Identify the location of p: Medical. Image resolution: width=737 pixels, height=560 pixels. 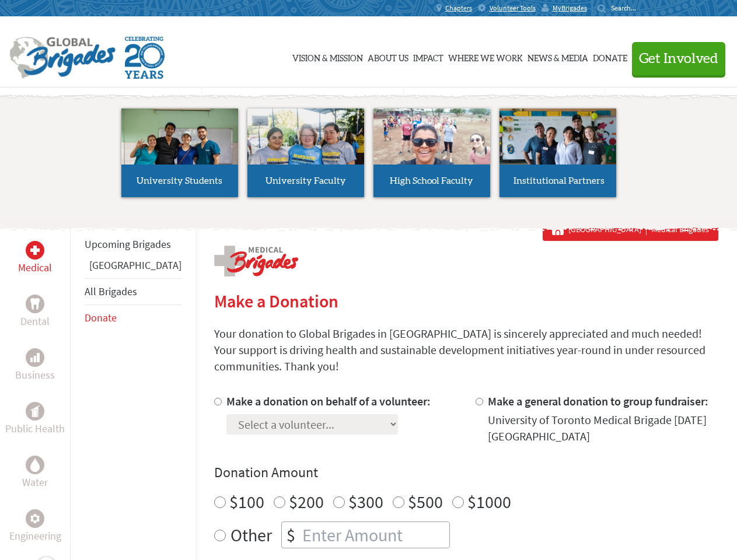
(35, 268).